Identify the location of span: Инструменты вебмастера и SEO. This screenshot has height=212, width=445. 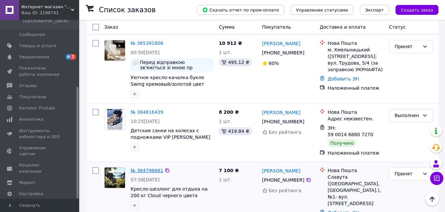
(40, 134).